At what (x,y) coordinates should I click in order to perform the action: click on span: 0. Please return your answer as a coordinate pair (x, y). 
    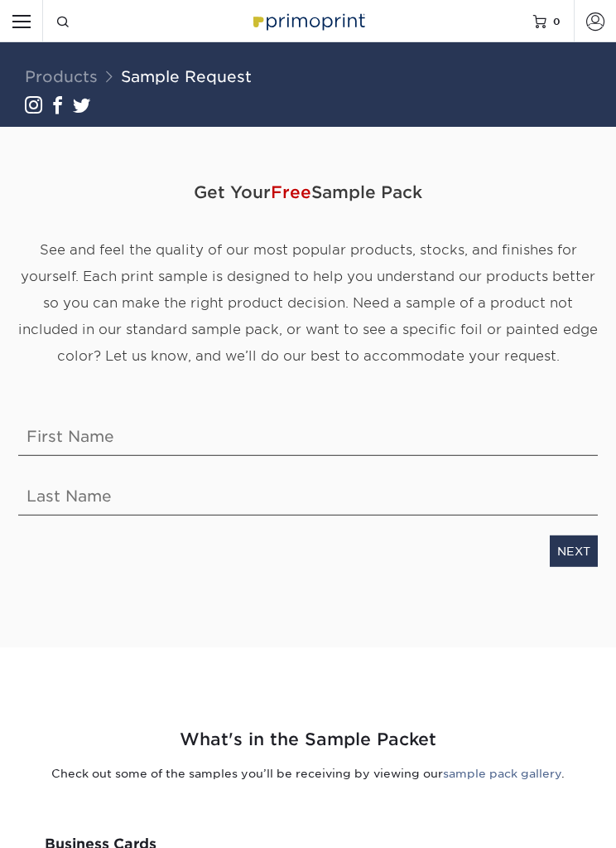
    Looking at the image, I should click on (556, 21).